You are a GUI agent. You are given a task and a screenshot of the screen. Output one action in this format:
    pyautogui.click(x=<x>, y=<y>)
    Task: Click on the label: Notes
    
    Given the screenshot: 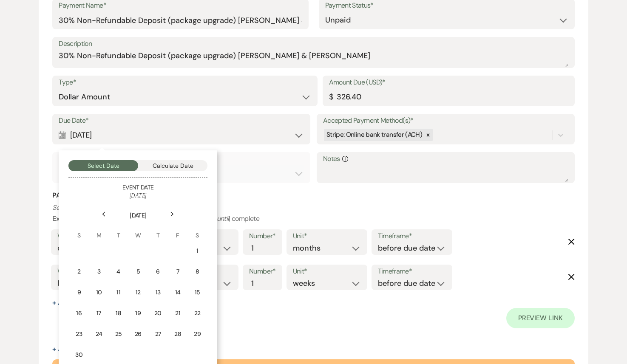 What is the action you would take?
    pyautogui.click(x=445, y=159)
    